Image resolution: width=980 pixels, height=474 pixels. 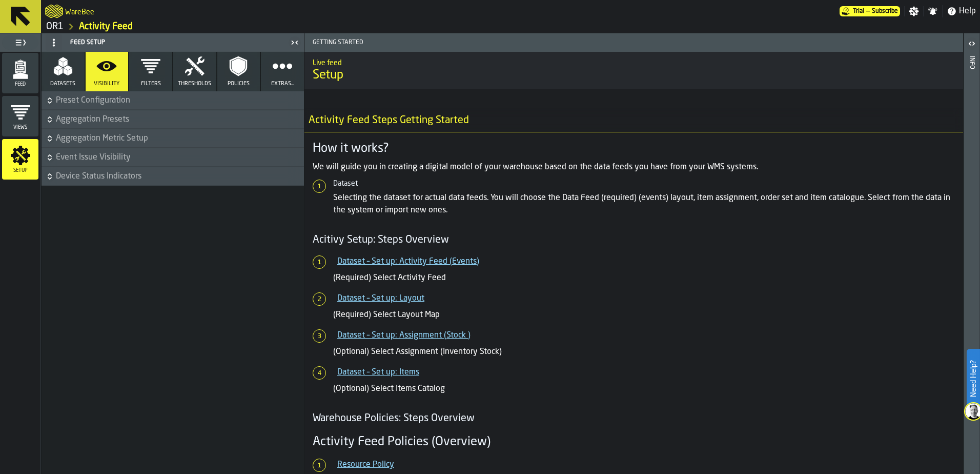 What do you see at coordinates (914, 11) in the screenshot?
I see `label: button-toggle-Settings` at bounding box center [914, 11].